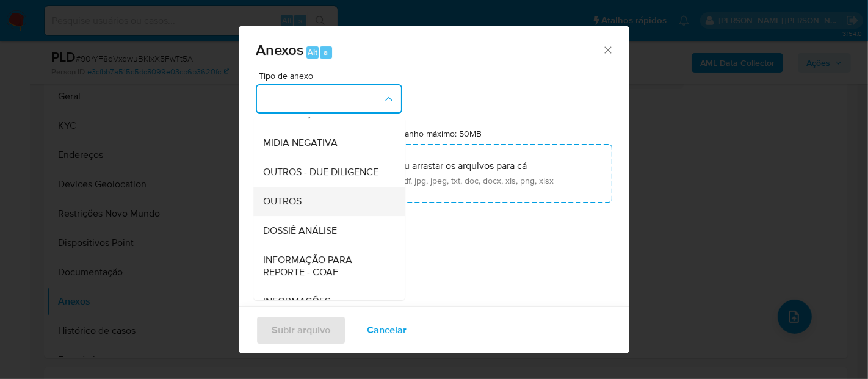 This screenshot has width=868, height=379. What do you see at coordinates (312, 52) in the screenshot?
I see `span: Alt` at bounding box center [312, 52].